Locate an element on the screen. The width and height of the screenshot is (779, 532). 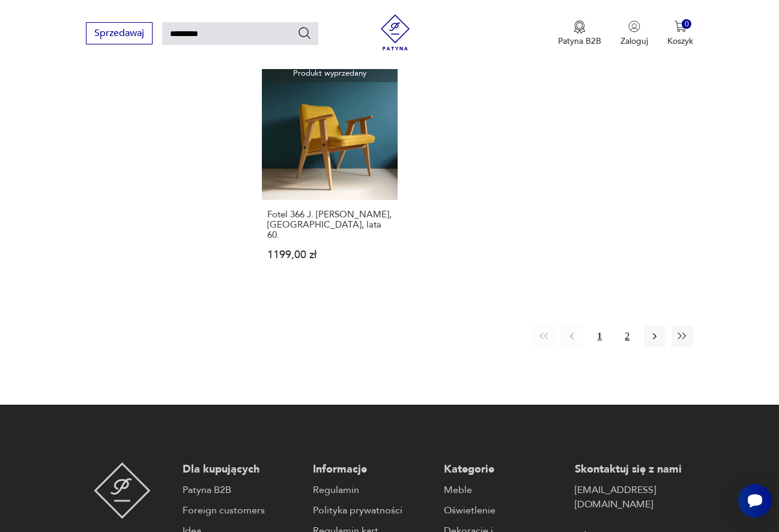
a: Polityka prywatności is located at coordinates (373, 510).